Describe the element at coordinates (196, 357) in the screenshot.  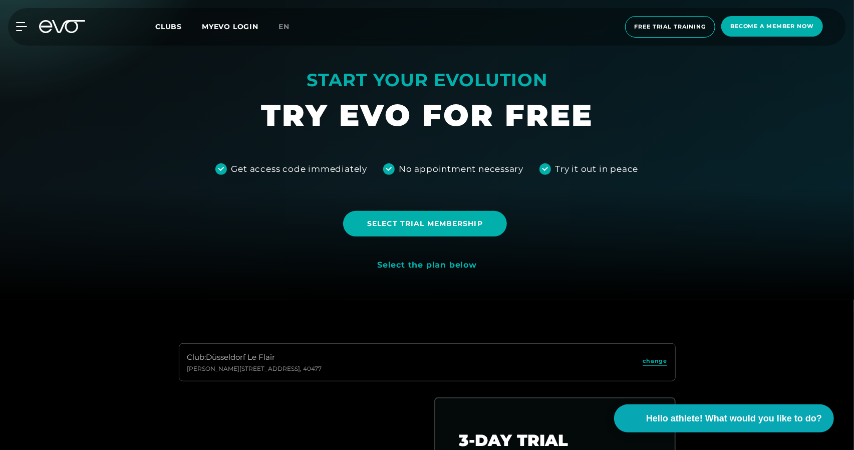
I see `font: Club` at that location.